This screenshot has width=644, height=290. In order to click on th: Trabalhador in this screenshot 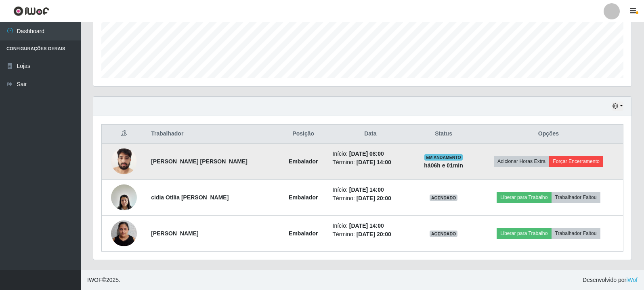, I will do `click(213, 134)`.